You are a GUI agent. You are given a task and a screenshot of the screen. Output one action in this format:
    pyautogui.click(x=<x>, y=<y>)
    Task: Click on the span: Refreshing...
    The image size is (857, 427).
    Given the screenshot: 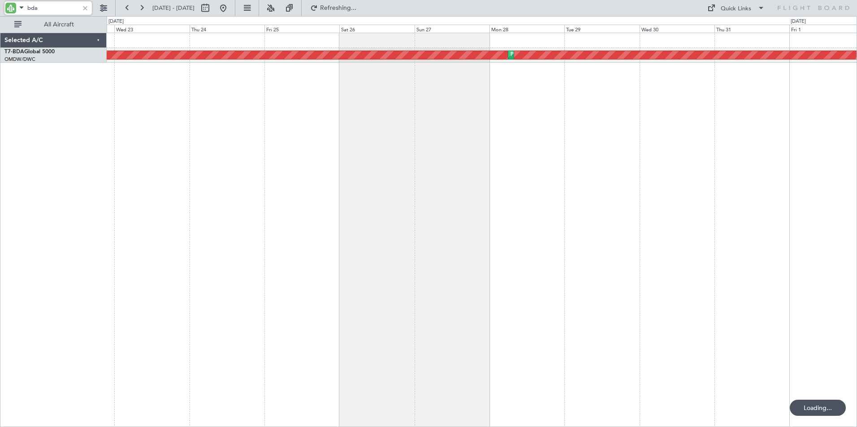 What is the action you would take?
    pyautogui.click(x=338, y=8)
    